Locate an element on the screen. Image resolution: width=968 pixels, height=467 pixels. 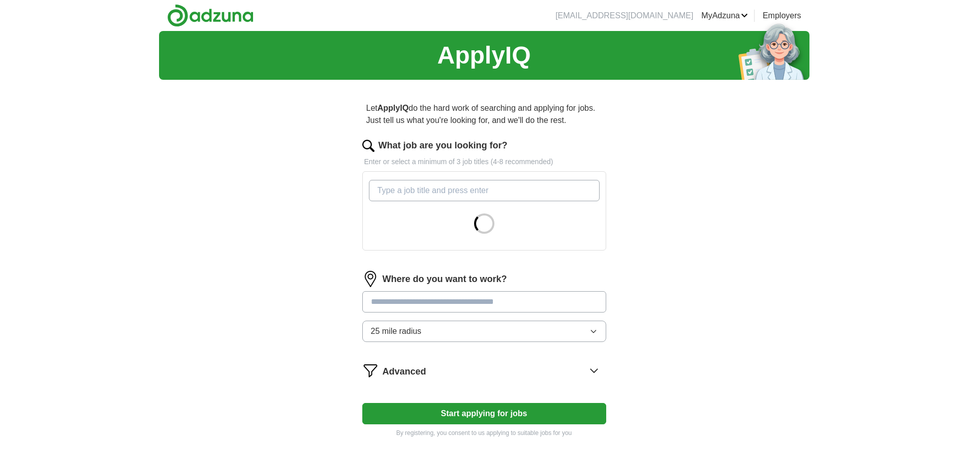
img: Adzuna logo is located at coordinates (210, 15).